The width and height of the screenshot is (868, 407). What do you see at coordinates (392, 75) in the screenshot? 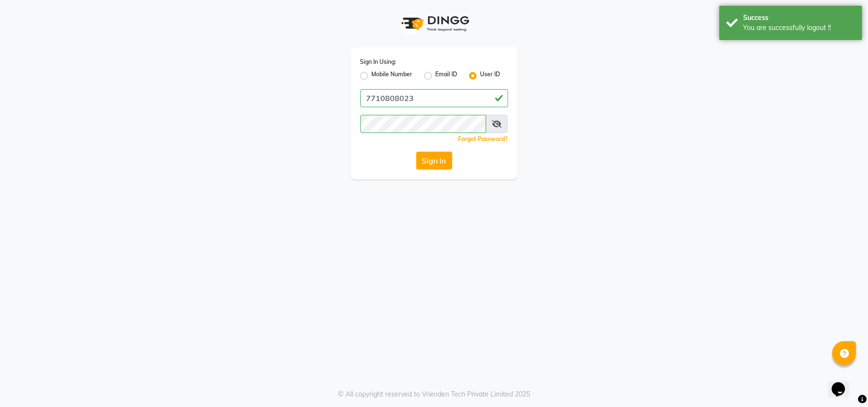
I see `label: Mobile Number` at bounding box center [392, 75].